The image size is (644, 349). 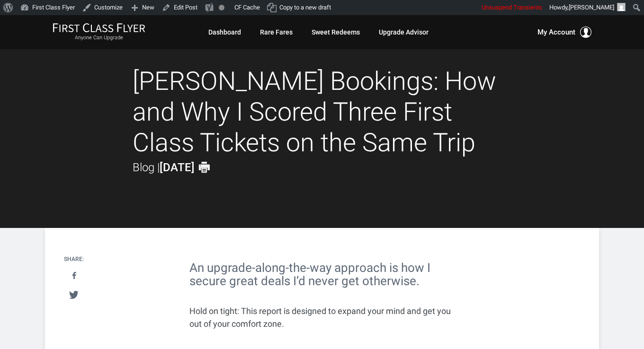 I want to click on a: First Class FlyerAnyone Can Upgrade, so click(x=99, y=33).